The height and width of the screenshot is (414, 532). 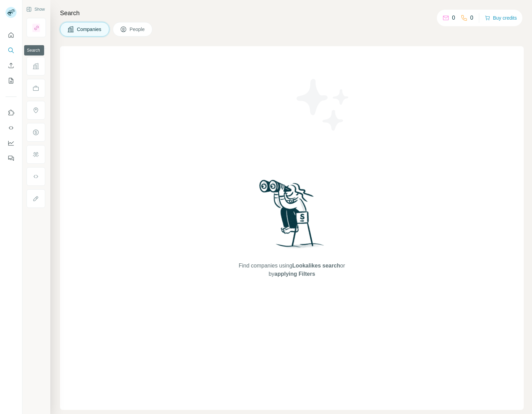 I want to click on h4: Search, so click(x=292, y=13).